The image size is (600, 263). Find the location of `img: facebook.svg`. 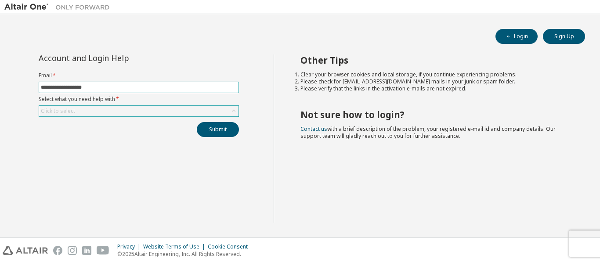

img: facebook.svg is located at coordinates (58, 250).